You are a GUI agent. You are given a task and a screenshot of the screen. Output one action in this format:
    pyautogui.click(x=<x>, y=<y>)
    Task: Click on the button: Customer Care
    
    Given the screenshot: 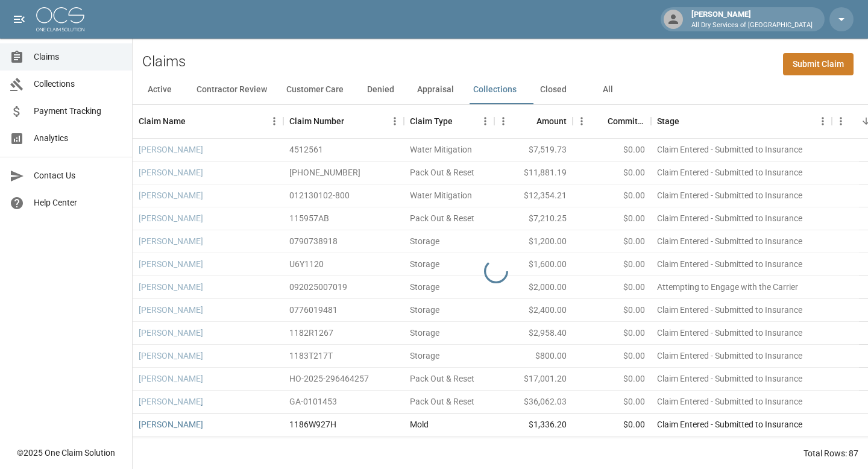 What is the action you would take?
    pyautogui.click(x=315, y=90)
    